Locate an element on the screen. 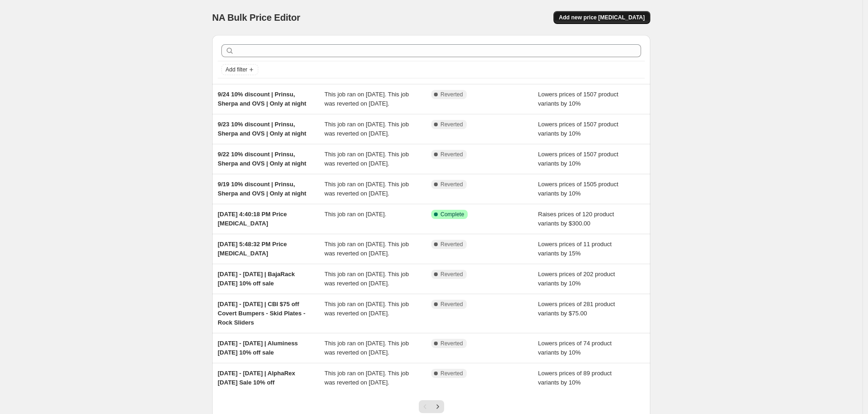  button: Next is located at coordinates (438, 407).